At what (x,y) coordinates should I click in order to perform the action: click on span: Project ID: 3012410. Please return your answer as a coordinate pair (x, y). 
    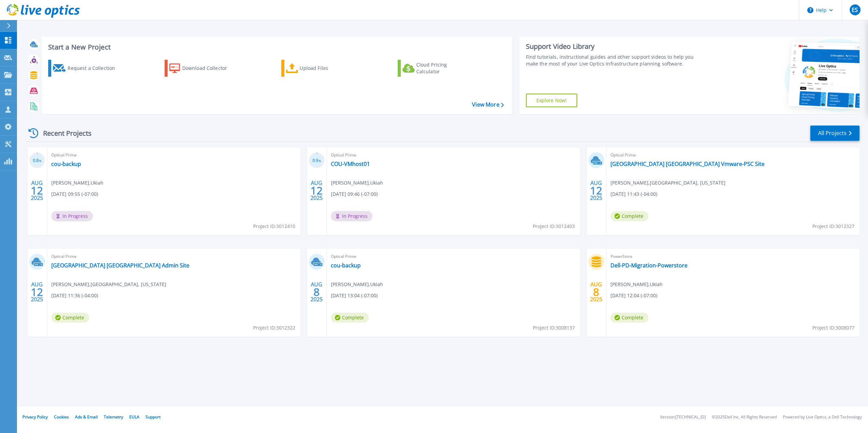
    Looking at the image, I should click on (274, 226).